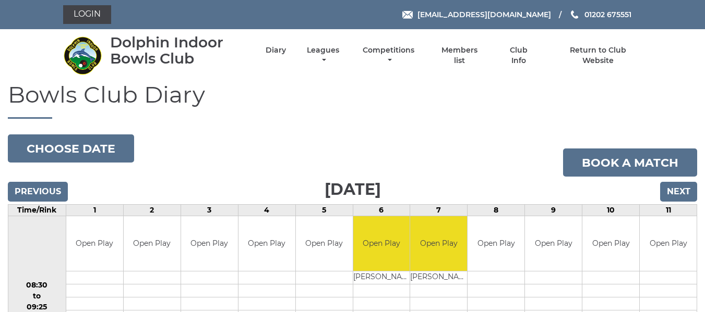 The height and width of the screenshot is (312, 705). Describe the element at coordinates (600, 15) in the screenshot. I see `a: Phone us 01202 675551` at that location.